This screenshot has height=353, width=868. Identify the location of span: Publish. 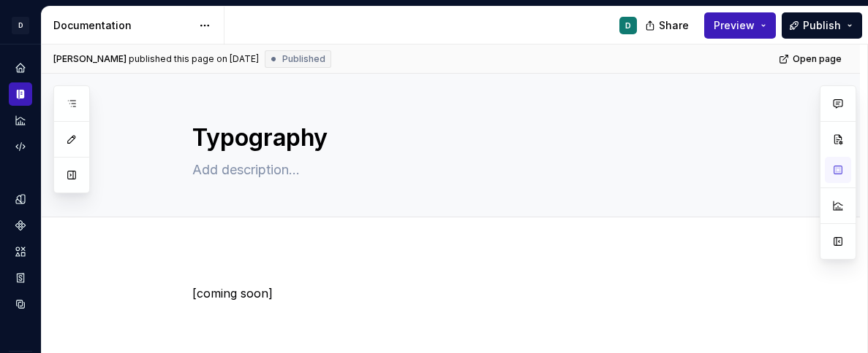
(821, 25).